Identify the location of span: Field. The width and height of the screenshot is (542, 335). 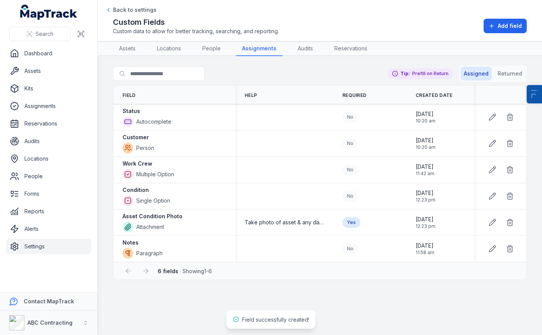
(129, 95).